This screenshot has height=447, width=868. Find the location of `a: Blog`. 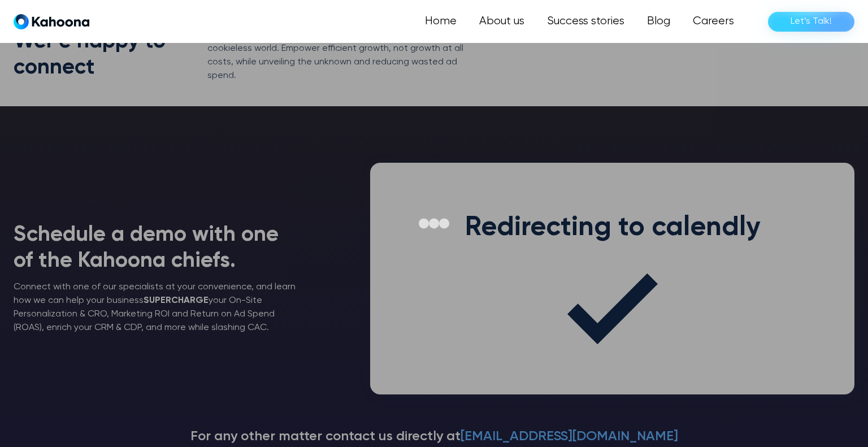

a: Blog is located at coordinates (658, 21).